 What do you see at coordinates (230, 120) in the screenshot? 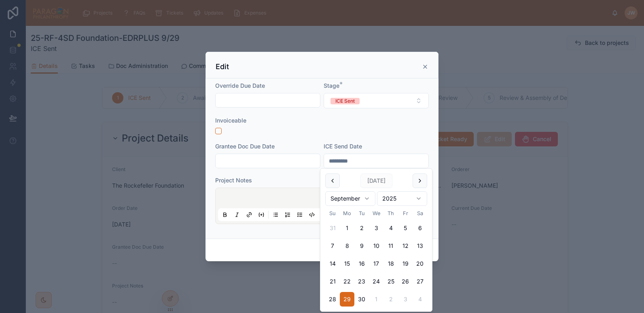
I see `span: Invoiceable` at bounding box center [230, 120].